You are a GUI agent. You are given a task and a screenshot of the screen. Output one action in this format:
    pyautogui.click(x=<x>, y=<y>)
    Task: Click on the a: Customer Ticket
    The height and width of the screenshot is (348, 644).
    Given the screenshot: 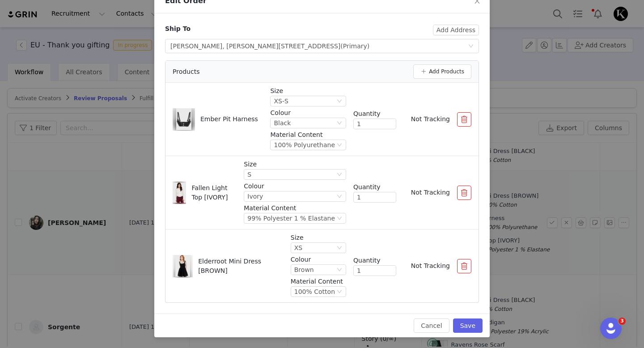 What is the action you would take?
    pyautogui.click(x=89, y=40)
    